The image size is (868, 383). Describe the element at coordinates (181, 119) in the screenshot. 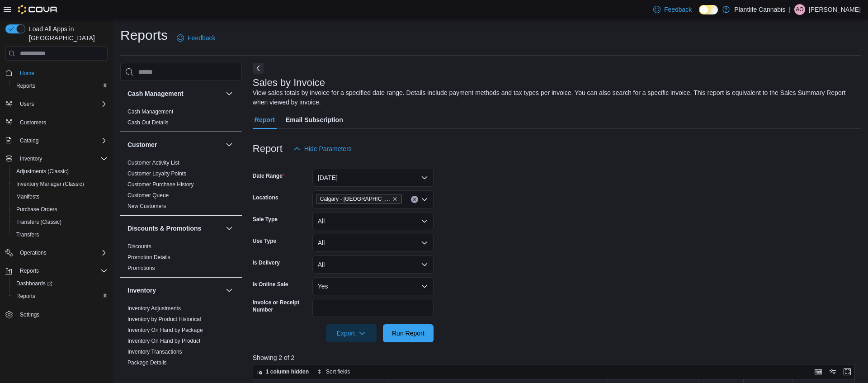

I see `div: Cash Management` at that location.